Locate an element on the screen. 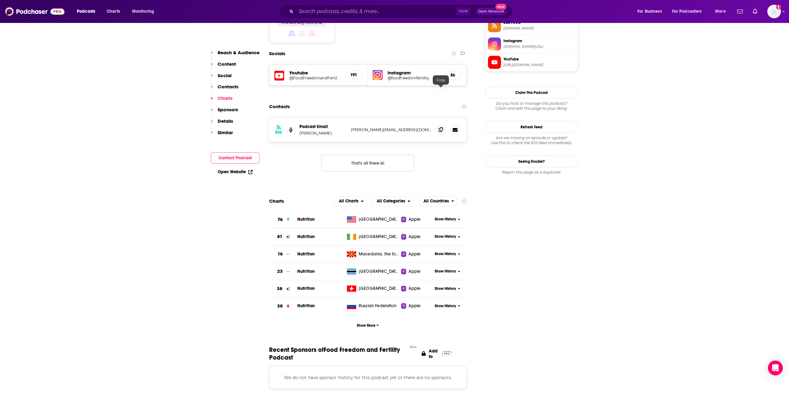  h2: Categories is located at coordinates (393, 201).